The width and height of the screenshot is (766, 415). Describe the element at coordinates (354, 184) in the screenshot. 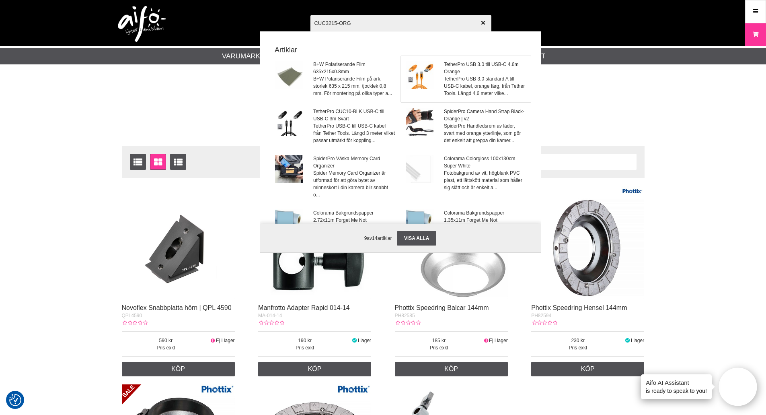

I see `span: Spider Memory Card Organizer är utformad för att göra bytet av minneskort i din kamera blir snabb...` at that location.